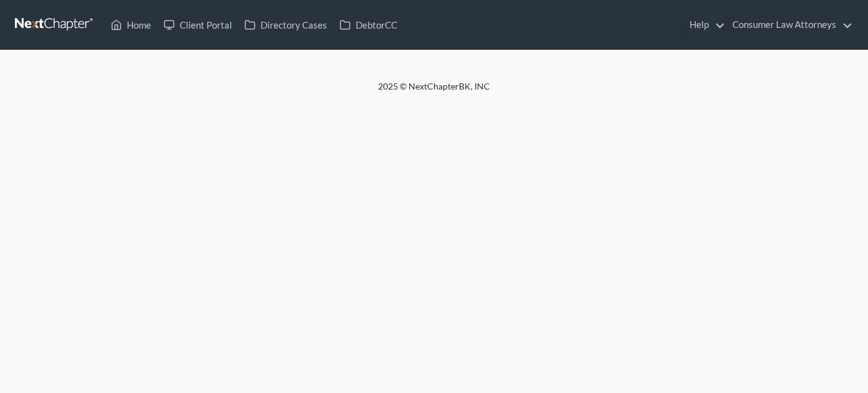 The image size is (868, 393). I want to click on div: 2025 © NextChapterBK, INC, so click(434, 91).